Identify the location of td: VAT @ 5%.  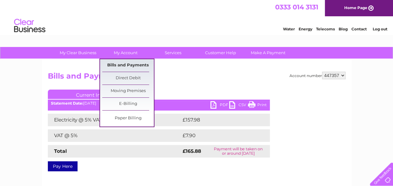
(115, 135).